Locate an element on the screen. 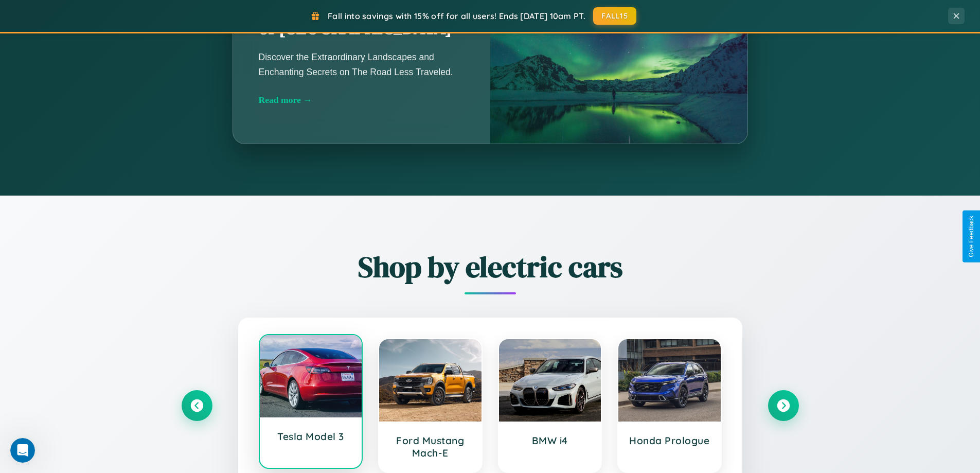  div: Give Feedback is located at coordinates (972, 236).